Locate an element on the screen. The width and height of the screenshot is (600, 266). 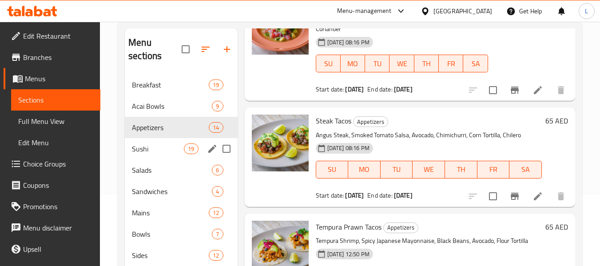
span: Sandwiches is located at coordinates (172, 191).